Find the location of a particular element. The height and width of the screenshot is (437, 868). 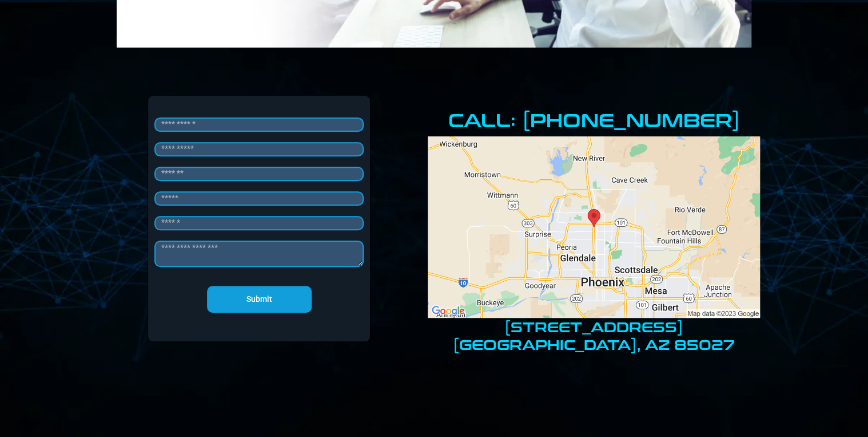

button: Submit is located at coordinates (259, 299).